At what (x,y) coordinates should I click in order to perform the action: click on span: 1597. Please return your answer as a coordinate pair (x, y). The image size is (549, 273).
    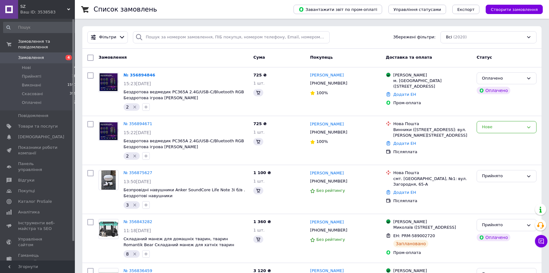
    Looking at the image, I should click on (72, 85).